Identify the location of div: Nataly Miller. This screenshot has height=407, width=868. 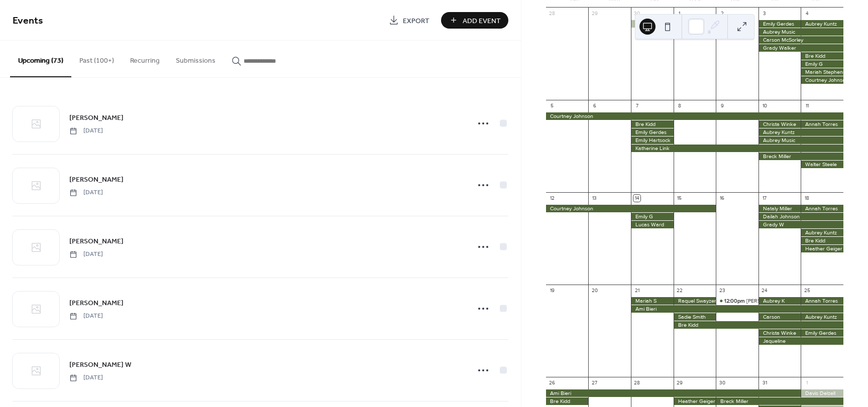
(780, 208).